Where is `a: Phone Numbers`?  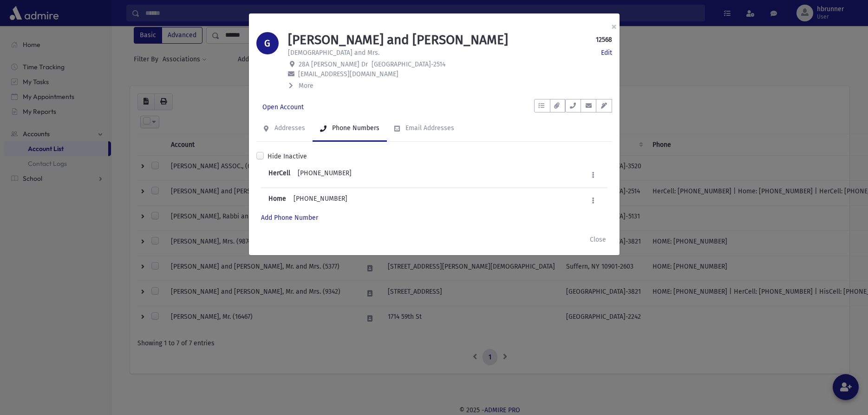
a: Phone Numbers is located at coordinates (350, 129).